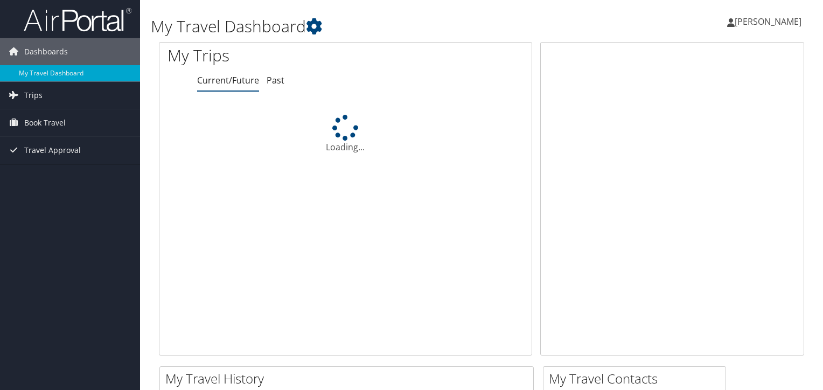  What do you see at coordinates (371, 26) in the screenshot?
I see `h1: My Travel Dashboard` at bounding box center [371, 26].